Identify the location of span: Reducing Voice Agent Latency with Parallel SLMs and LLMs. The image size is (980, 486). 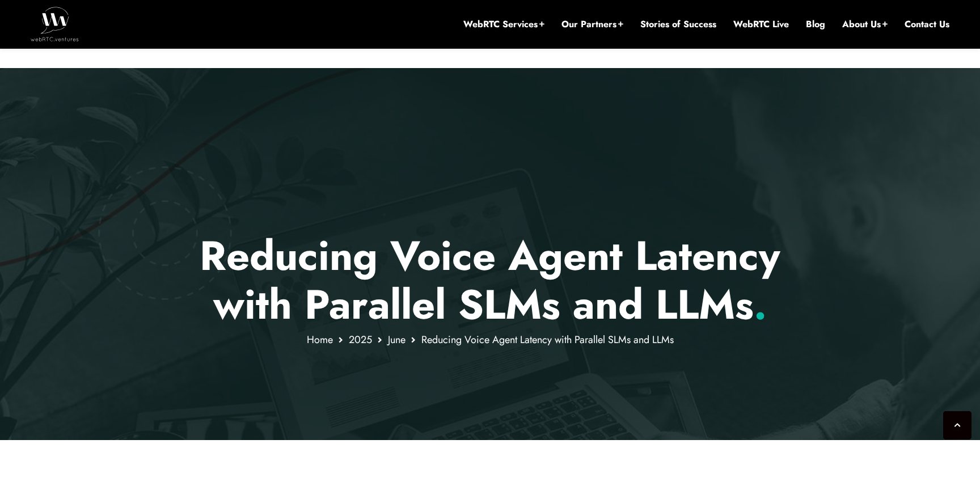
(547, 340).